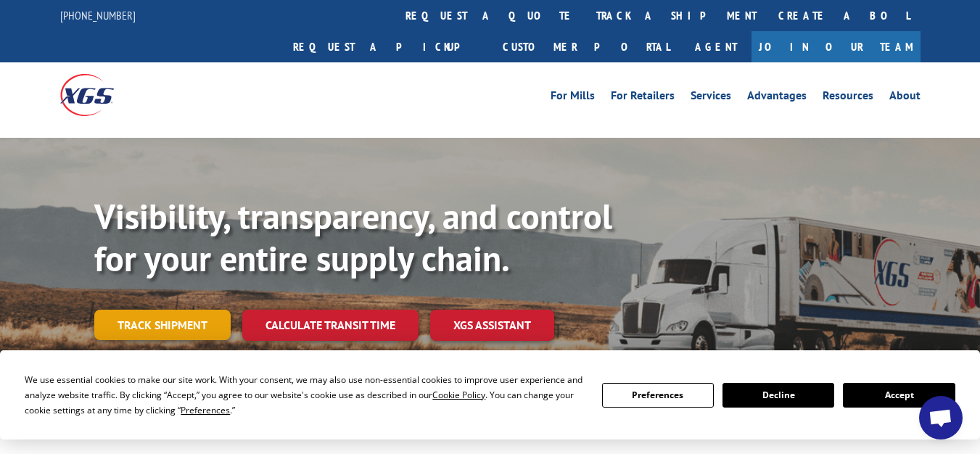 The height and width of the screenshot is (454, 980). What do you see at coordinates (205, 410) in the screenshot?
I see `span: Preferences` at bounding box center [205, 410].